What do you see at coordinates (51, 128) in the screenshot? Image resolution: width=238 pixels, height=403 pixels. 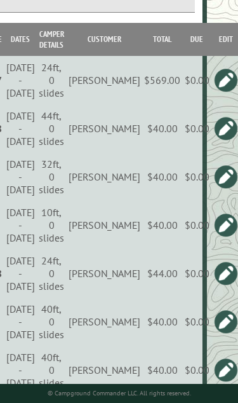 I see `td: 44ft, 0 slides` at bounding box center [51, 128].